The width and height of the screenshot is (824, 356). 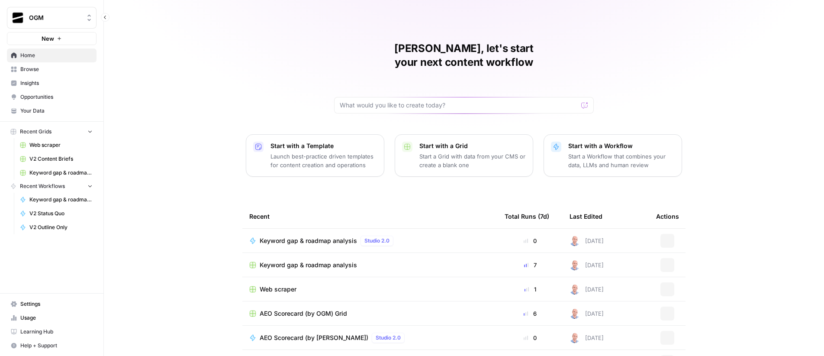 I want to click on a: Browse, so click(x=52, y=69).